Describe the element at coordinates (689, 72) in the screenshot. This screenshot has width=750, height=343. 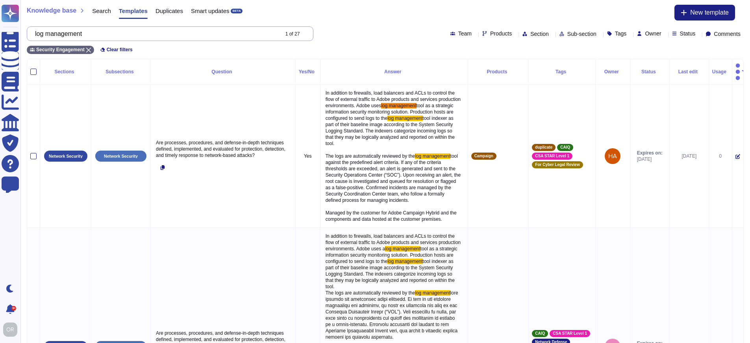
I see `div: Last edit` at that location.